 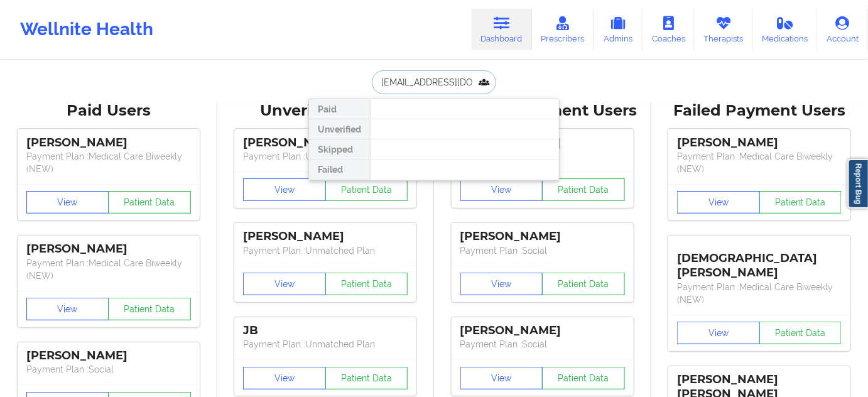 I want to click on div: Unverified, so click(x=339, y=130).